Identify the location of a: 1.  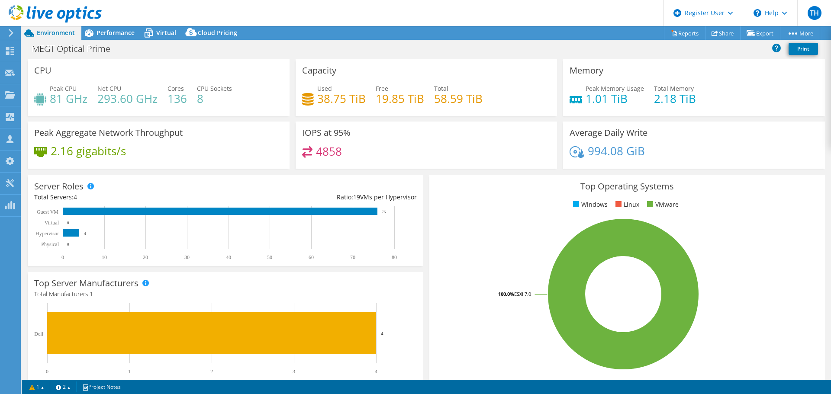
(37, 387).